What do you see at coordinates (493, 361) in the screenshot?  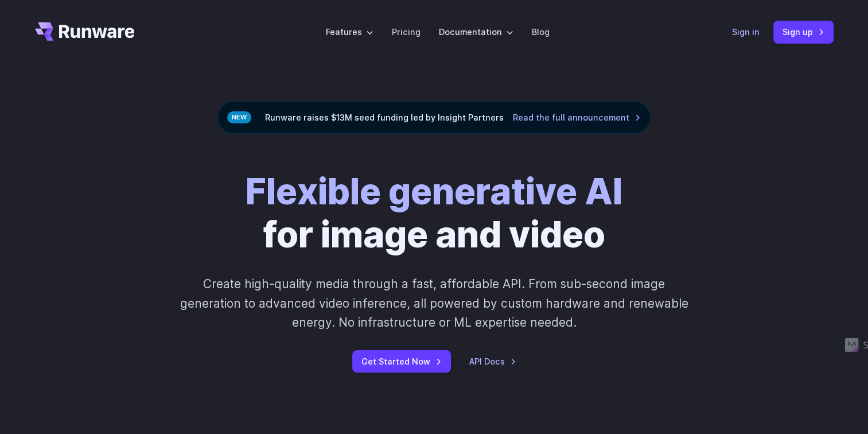 I see `a: API Docs` at bounding box center [493, 361].